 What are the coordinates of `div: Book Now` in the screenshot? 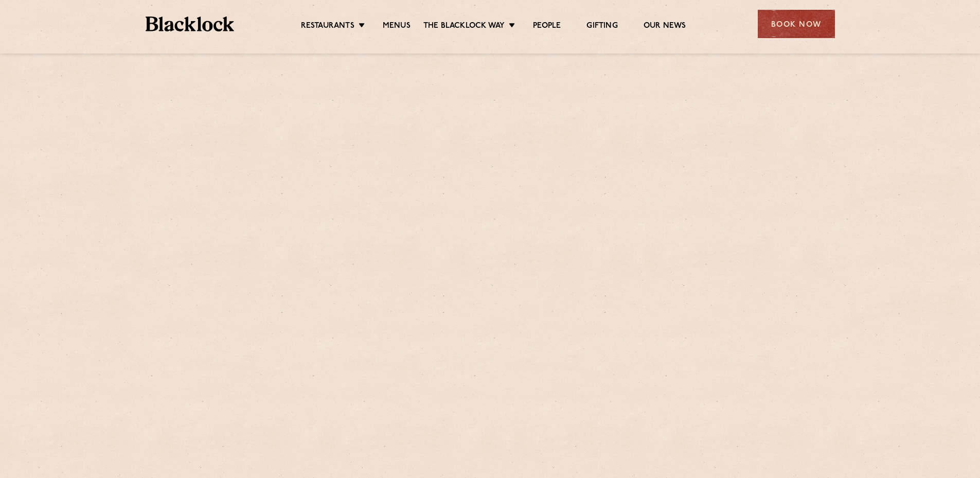 It's located at (796, 24).